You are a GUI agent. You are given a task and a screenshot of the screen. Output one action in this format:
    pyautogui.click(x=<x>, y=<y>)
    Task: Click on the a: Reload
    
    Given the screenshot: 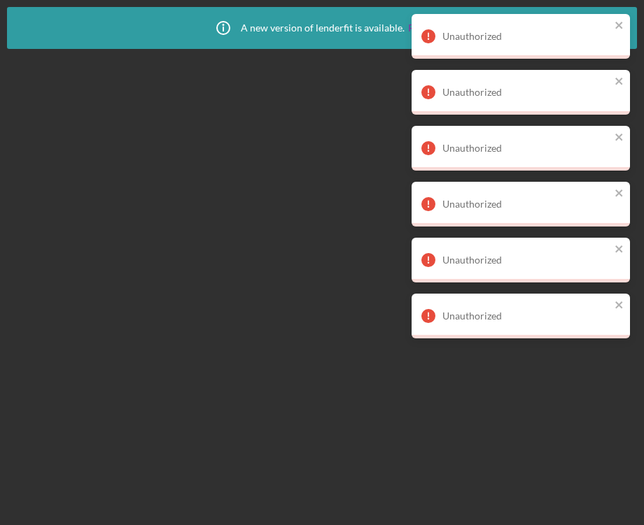 What is the action you would take?
    pyautogui.click(x=423, y=28)
    